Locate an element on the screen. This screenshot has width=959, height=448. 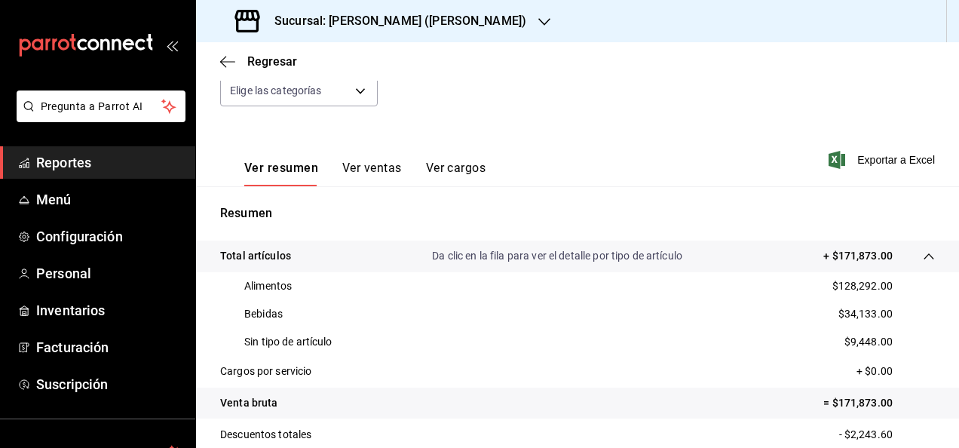
button: Ver cargos is located at coordinates (456, 173).